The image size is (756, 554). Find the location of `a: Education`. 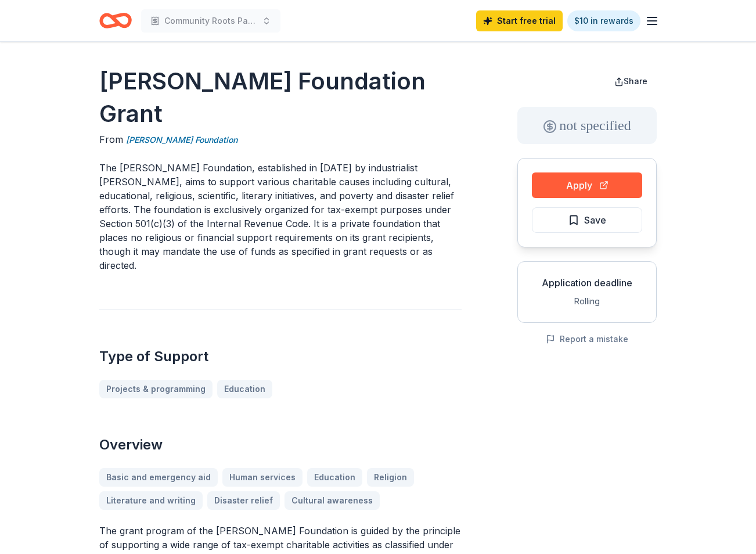

a: Education is located at coordinates (244, 389).